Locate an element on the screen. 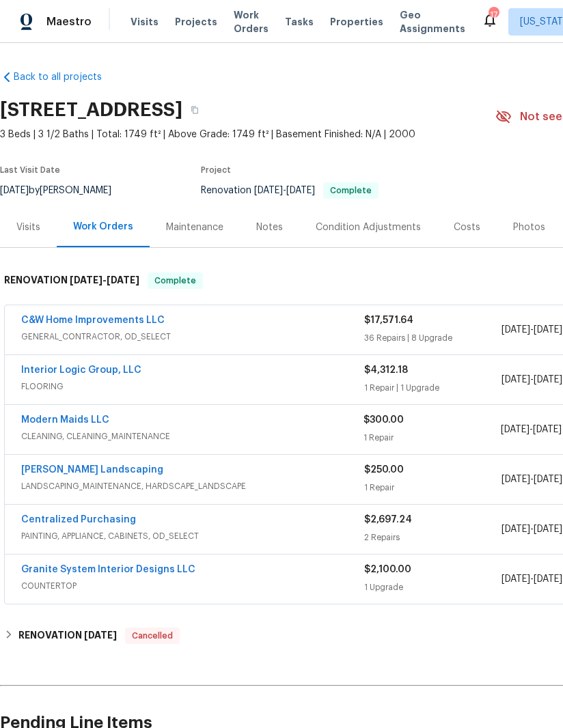  span: $250.00 is located at coordinates (384, 470).